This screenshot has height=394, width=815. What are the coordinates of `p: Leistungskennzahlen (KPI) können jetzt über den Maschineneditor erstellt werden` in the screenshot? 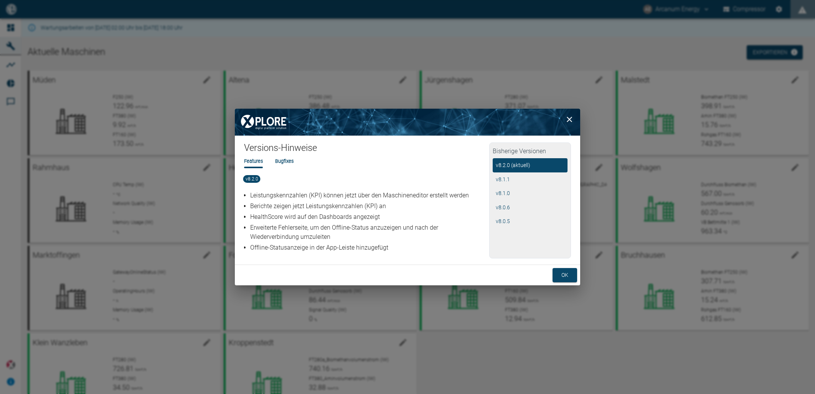 It's located at (368, 195).